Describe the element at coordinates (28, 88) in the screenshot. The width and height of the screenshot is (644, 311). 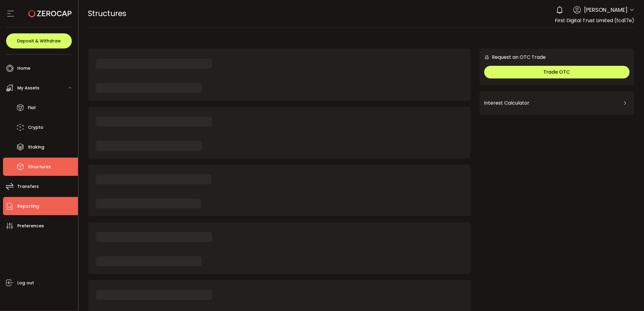
I see `span: My Assets` at that location.